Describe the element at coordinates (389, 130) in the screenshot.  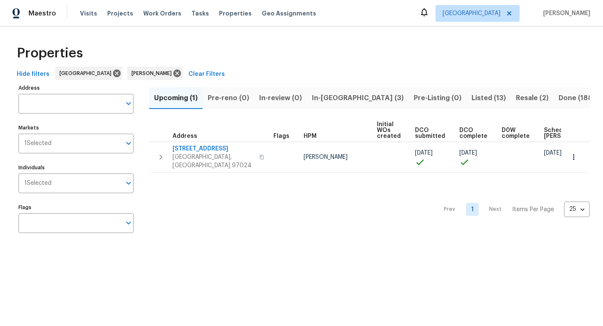
I see `span: Initial WOs created` at that location.